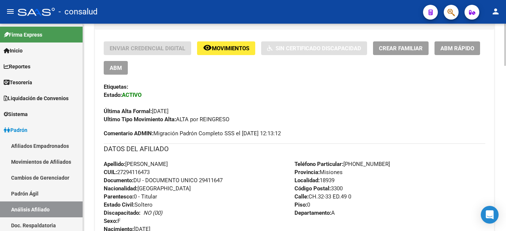  Describe the element at coordinates (78, 12) in the screenshot. I see `span: - consalud` at that location.